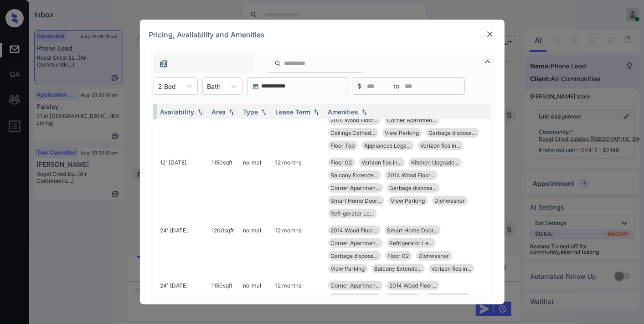 This screenshot has width=644, height=324. What do you see at coordinates (435, 162) in the screenshot?
I see `span: Kitchen Upgrade...` at bounding box center [435, 162].